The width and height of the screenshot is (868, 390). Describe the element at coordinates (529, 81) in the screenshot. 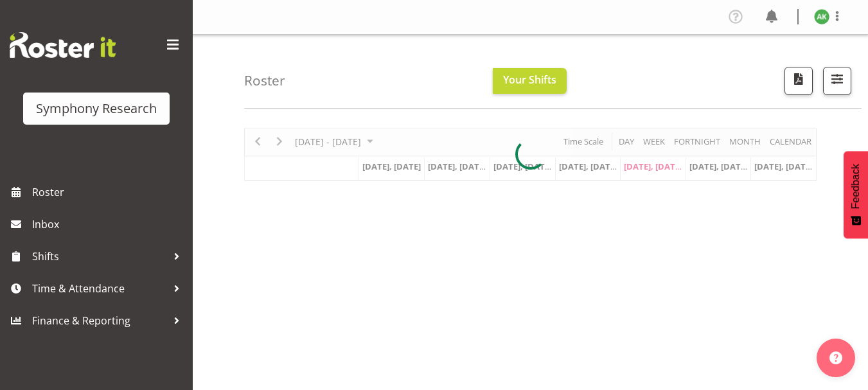

I see `button: Your Shifts` at that location.